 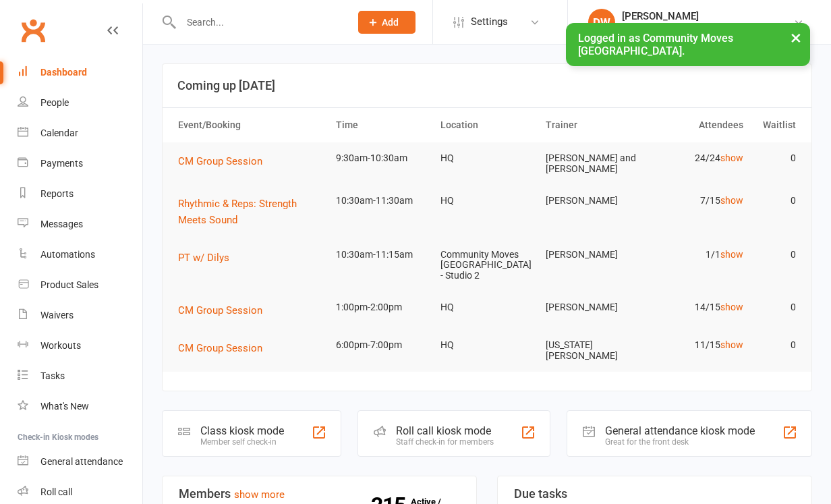 I want to click on th: Time, so click(x=383, y=125).